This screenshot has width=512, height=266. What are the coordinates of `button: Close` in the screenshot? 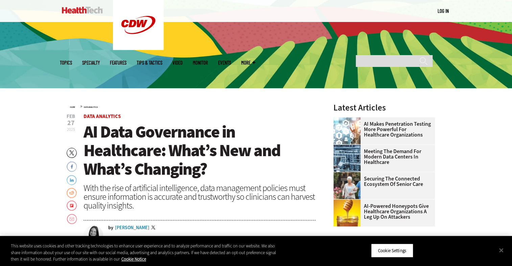 It's located at (501, 250).